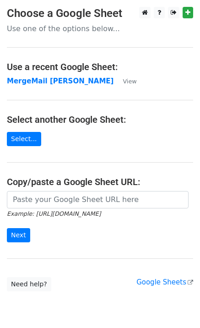 The height and width of the screenshot is (328, 200). I want to click on a: View, so click(125, 81).